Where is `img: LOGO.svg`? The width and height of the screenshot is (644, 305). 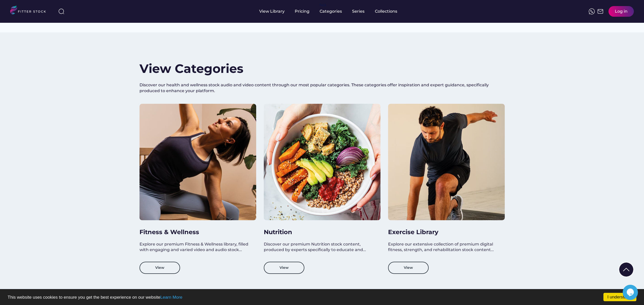
img: LOGO.svg is located at coordinates (30, 10).